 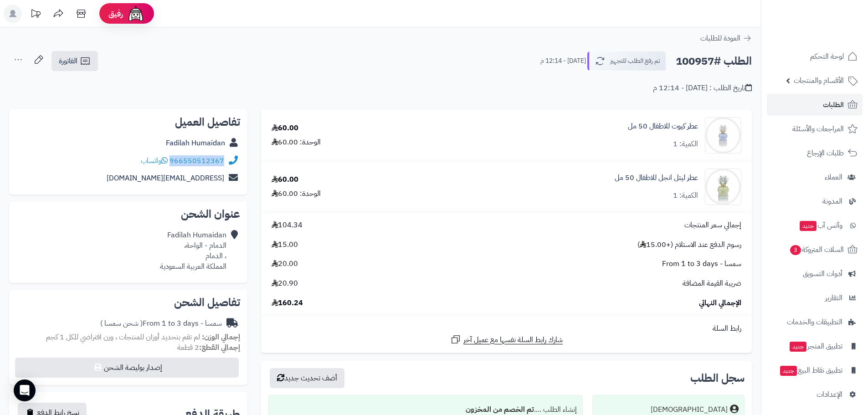 What do you see at coordinates (220, 348) in the screenshot?
I see `strong: إجمالي القطع:` at bounding box center [220, 348].